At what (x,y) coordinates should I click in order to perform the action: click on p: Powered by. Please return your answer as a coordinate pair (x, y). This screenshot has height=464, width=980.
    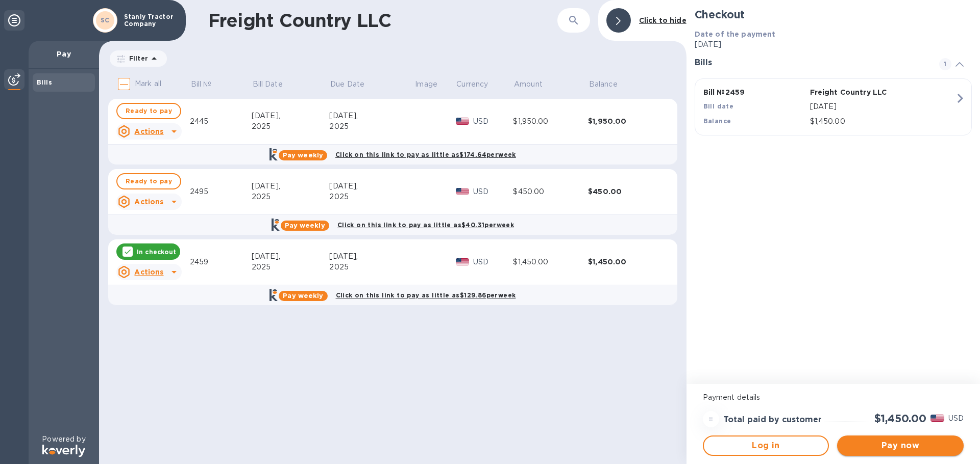
    Looking at the image, I should click on (63, 439).